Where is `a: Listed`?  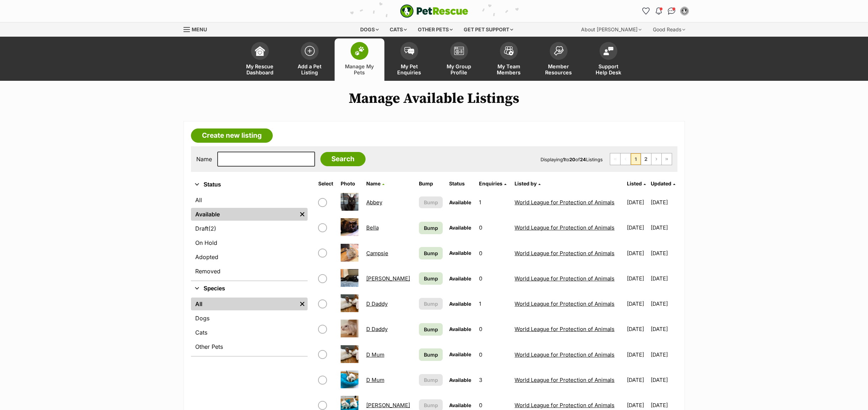 a: Listed is located at coordinates (636, 184).